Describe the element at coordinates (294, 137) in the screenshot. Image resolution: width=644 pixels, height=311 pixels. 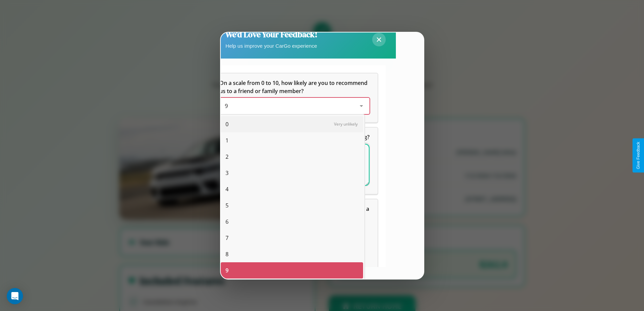
I see `span: What can we do to make your experience more satisfying?` at that location.